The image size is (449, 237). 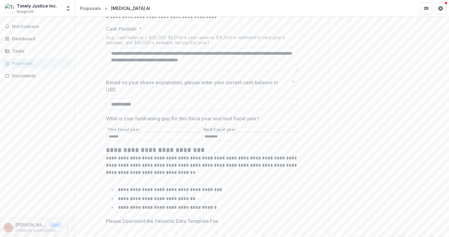 I want to click on nav: breadcrumb, so click(x=115, y=8).